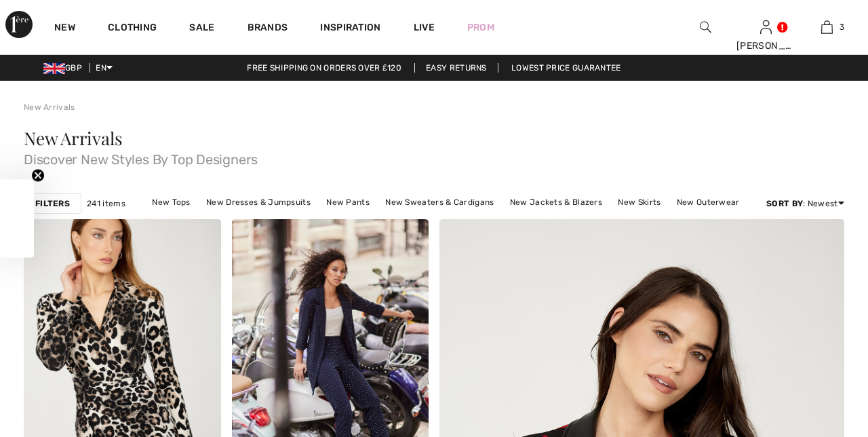 The width and height of the screenshot is (868, 437). What do you see at coordinates (424, 27) in the screenshot?
I see `a: Live` at bounding box center [424, 27].